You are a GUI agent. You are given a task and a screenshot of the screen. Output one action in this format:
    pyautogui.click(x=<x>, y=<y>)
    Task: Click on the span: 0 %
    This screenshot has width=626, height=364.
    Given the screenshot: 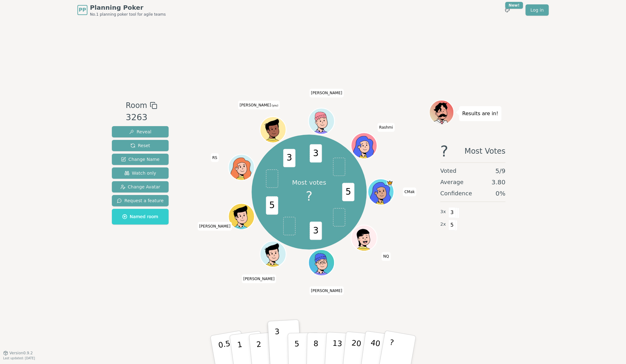 What is the action you would take?
    pyautogui.click(x=500, y=193)
    